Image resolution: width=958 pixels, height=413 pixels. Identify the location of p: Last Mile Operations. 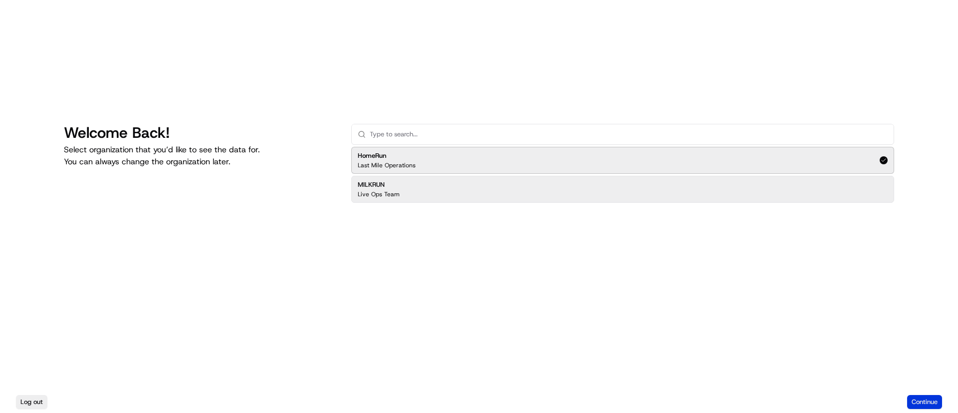
(387, 165).